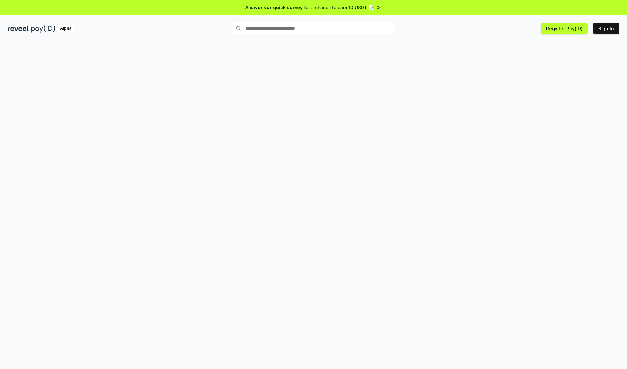 Image resolution: width=627 pixels, height=369 pixels. I want to click on button: Register Pay(ID), so click(564, 28).